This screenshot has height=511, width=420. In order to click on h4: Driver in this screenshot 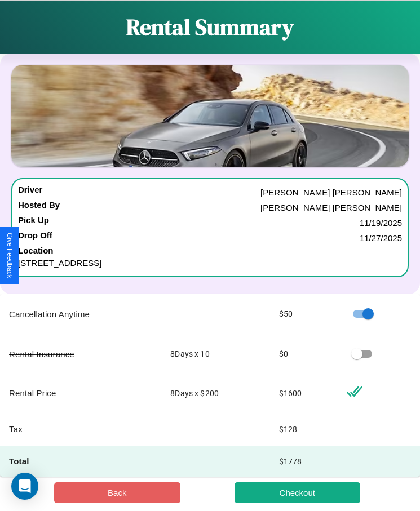, I will do `click(30, 192)`.